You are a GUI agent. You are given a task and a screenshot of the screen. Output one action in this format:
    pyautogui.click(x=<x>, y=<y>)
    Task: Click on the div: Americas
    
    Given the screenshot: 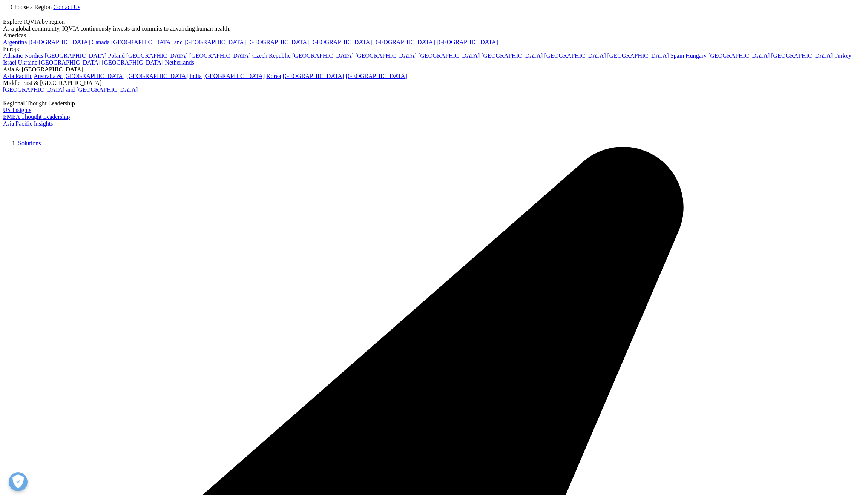 What is the action you would take?
    pyautogui.click(x=434, y=35)
    